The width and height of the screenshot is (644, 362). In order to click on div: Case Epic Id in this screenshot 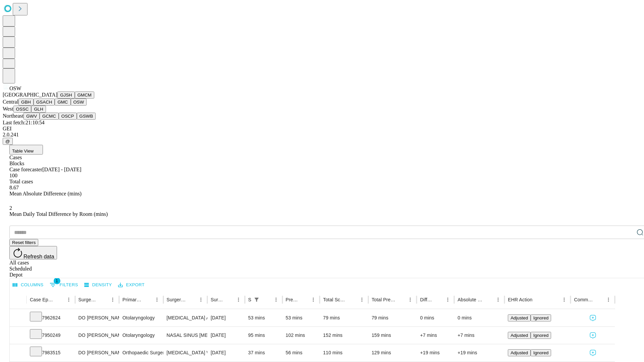, I will do `click(42, 299)`.